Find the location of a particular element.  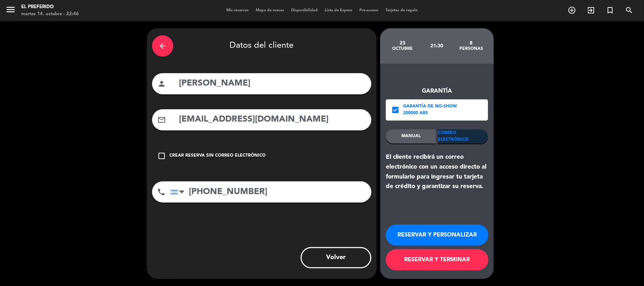

div: Datos del cliente is located at coordinates (261, 46).